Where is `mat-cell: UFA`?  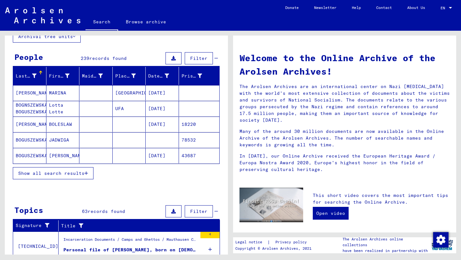 mat-cell: UFA is located at coordinates (129, 109).